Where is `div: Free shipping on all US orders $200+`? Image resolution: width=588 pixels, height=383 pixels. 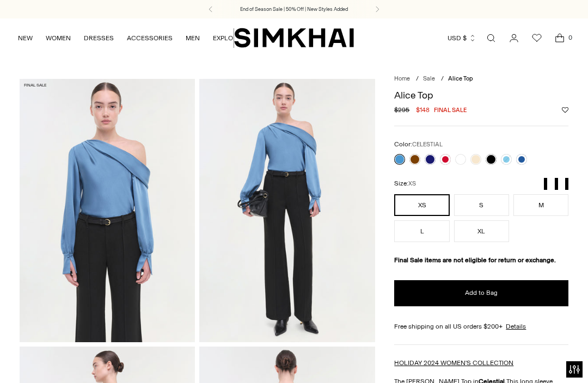
div: Free shipping on all US orders $200+ is located at coordinates (481, 326).